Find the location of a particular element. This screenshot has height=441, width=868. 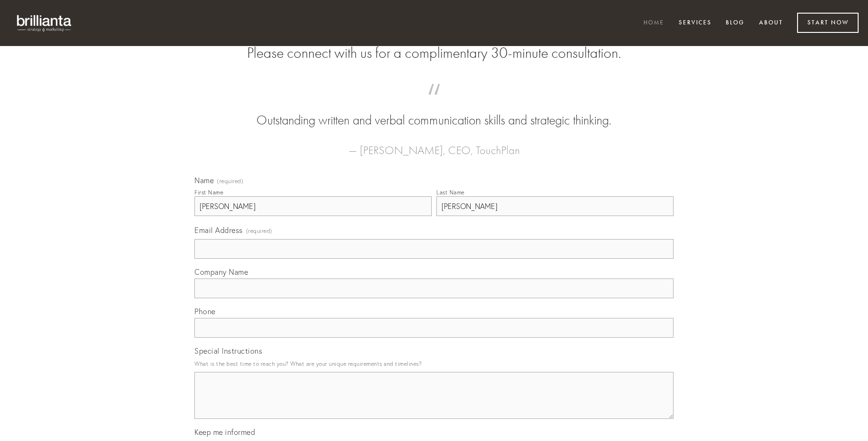

span: Company Name is located at coordinates (221, 272).